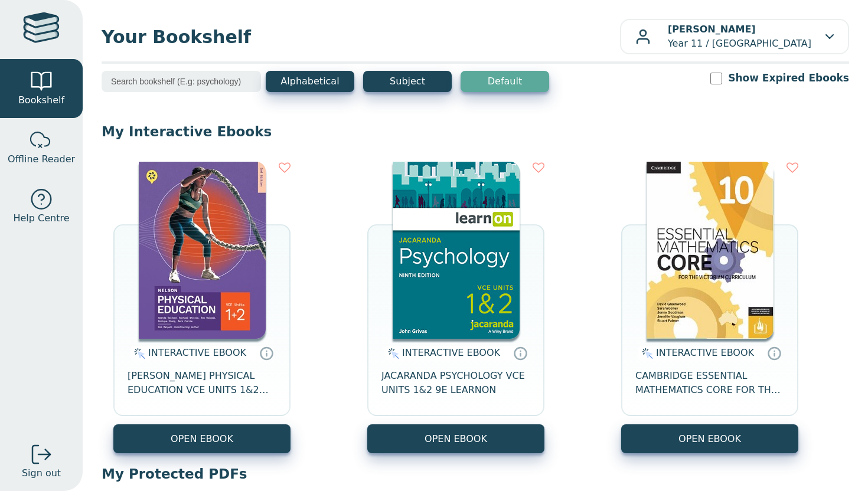  Describe the element at coordinates (408, 81) in the screenshot. I see `button: Subject` at that location.